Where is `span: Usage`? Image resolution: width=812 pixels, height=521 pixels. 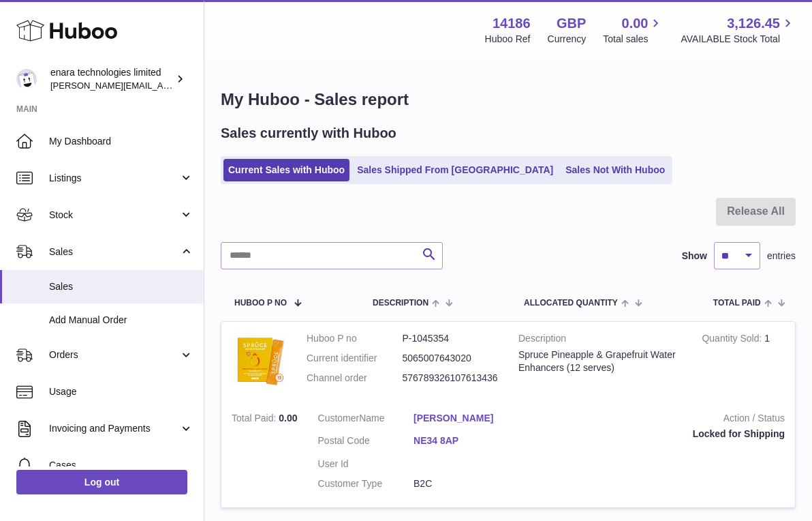
span: Usage is located at coordinates (121, 391).